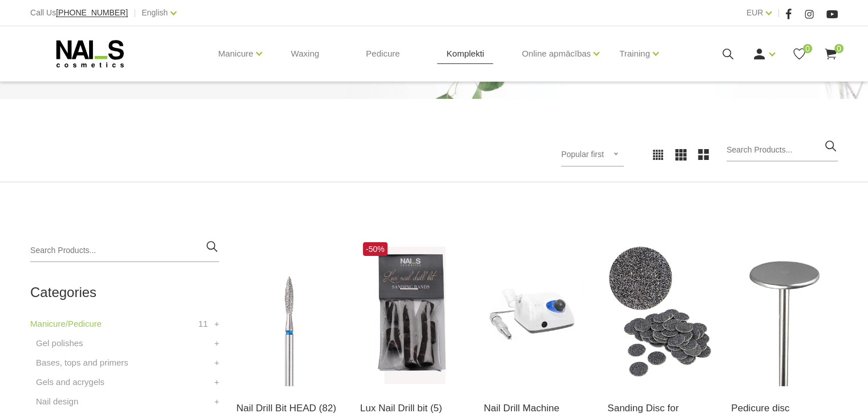 This screenshot has height=417, width=868. What do you see at coordinates (465, 54) in the screenshot?
I see `a: Komplekti` at bounding box center [465, 54].